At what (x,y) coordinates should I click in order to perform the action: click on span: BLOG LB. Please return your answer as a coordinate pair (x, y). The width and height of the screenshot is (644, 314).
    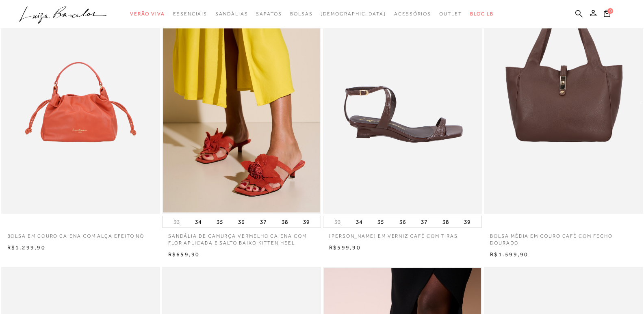
    Looking at the image, I should click on (482, 14).